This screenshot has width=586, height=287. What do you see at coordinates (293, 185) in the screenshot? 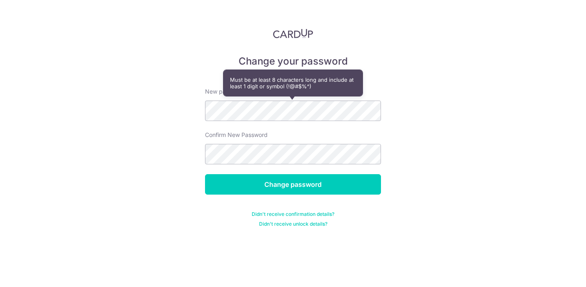
I see `input: Change password` at bounding box center [293, 185].